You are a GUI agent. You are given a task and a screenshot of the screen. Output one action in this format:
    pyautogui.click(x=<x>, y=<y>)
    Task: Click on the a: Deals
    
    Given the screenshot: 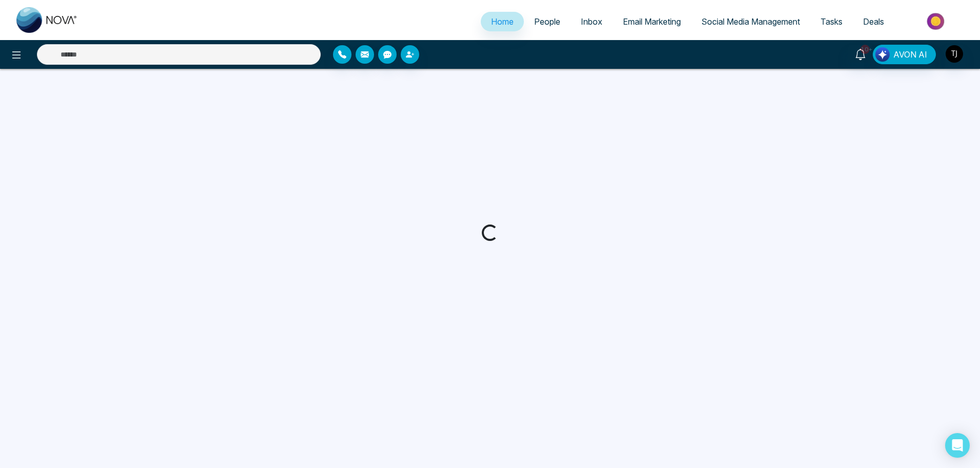 What is the action you would take?
    pyautogui.click(x=873, y=21)
    